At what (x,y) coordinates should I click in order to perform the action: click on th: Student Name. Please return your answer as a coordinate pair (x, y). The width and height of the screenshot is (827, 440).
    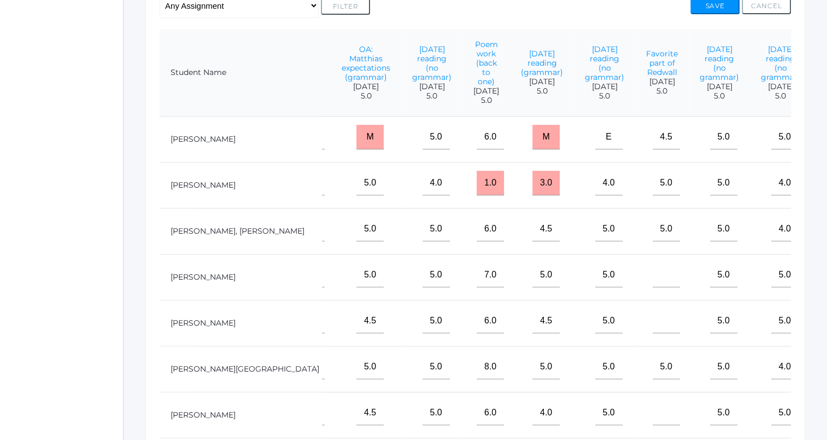
    Looking at the image, I should click on (241, 73).